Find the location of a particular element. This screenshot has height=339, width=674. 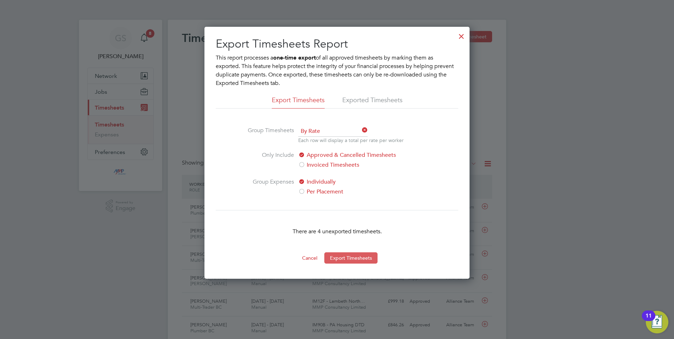

button: Open Resource Center, 11 new notifications is located at coordinates (657, 322).